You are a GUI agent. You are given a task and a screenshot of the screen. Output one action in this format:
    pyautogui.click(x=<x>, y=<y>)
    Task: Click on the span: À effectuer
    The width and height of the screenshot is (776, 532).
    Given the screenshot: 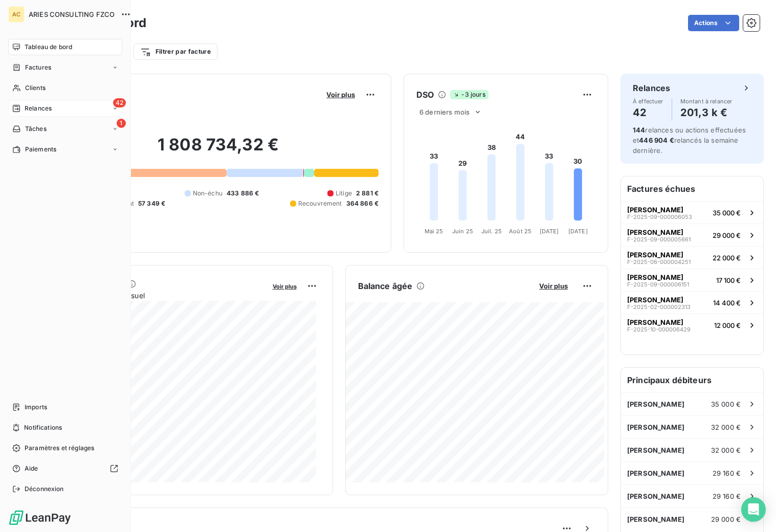 What is the action you would take?
    pyautogui.click(x=648, y=101)
    